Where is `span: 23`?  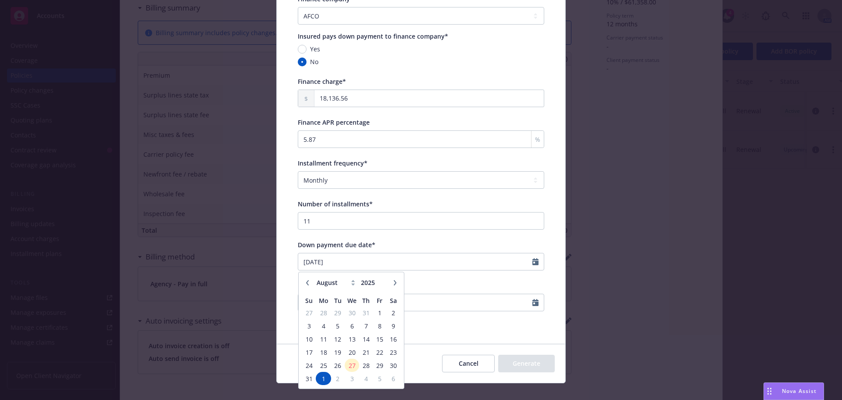 span: 23 is located at coordinates (394, 352).